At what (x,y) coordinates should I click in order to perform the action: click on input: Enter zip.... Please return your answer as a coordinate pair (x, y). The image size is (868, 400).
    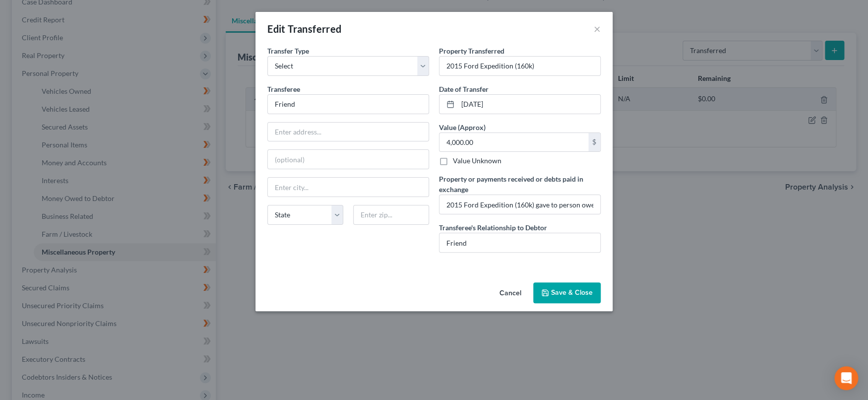
    Looking at the image, I should click on (391, 215).